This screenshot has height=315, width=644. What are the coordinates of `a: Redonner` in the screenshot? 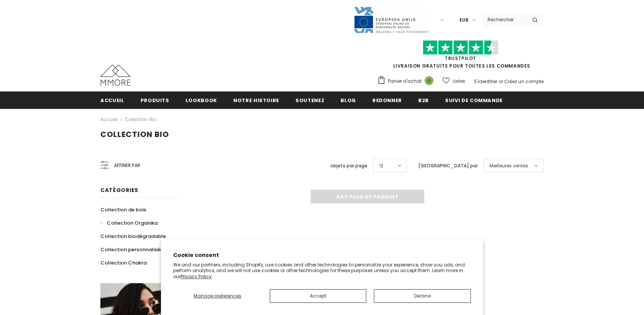 It's located at (387, 100).